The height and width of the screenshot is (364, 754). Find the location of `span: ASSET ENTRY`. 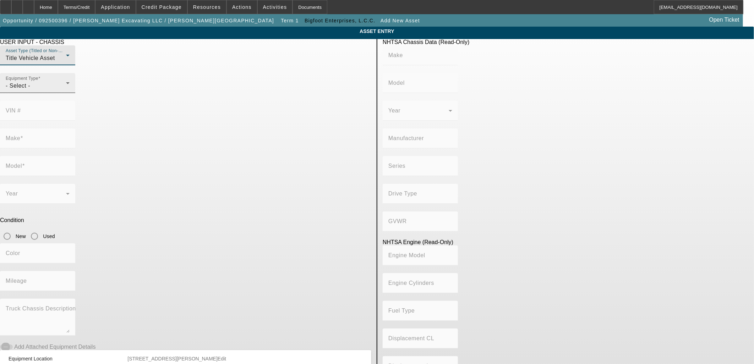

span: ASSET ENTRY is located at coordinates (377, 31).